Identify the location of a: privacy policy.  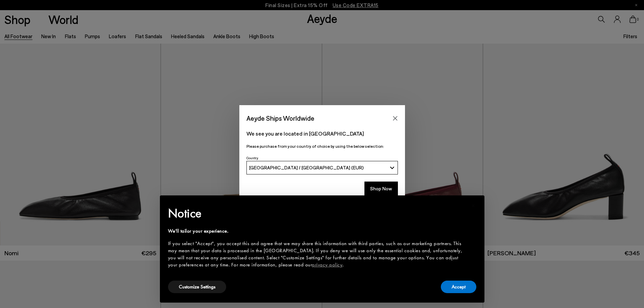
(327, 265).